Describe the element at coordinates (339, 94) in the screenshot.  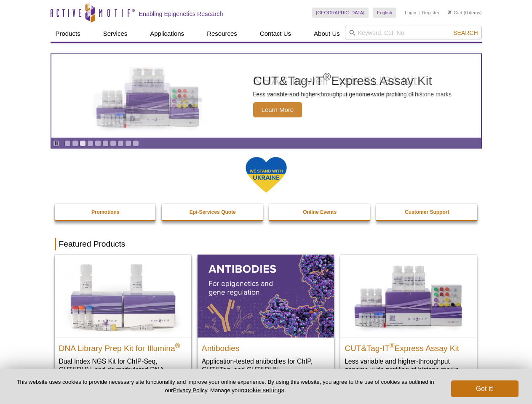
I see `p: Fast, sensitive, and highly specific quantification of human NRAS.` at that location.